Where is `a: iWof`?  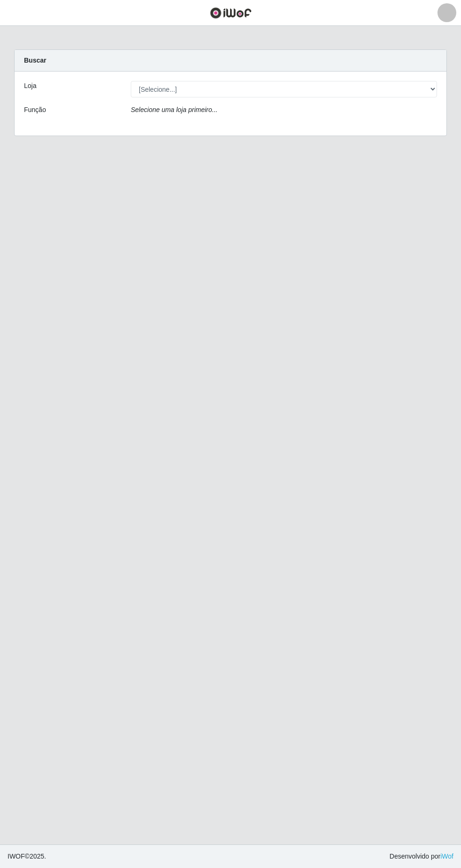 a: iWof is located at coordinates (447, 856).